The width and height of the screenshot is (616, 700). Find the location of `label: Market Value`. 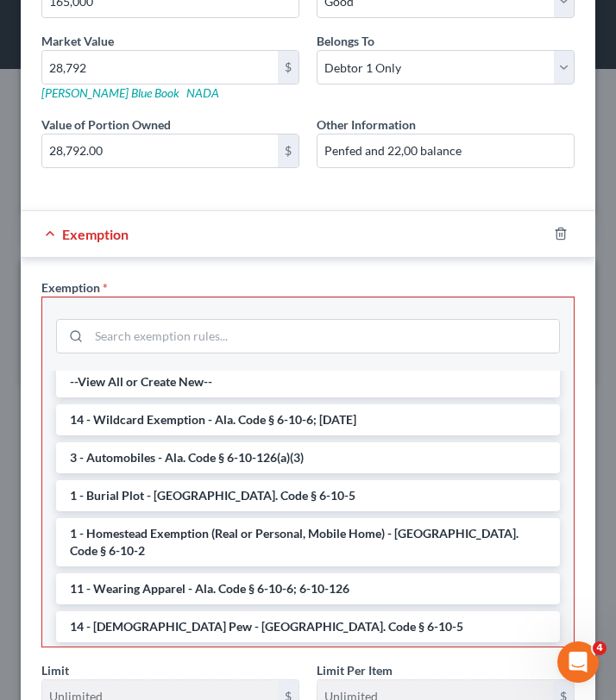

label: Market Value is located at coordinates (78, 40).